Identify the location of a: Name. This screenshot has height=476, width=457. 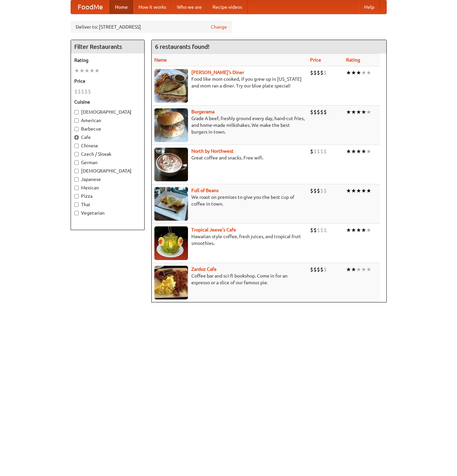
(160, 60).